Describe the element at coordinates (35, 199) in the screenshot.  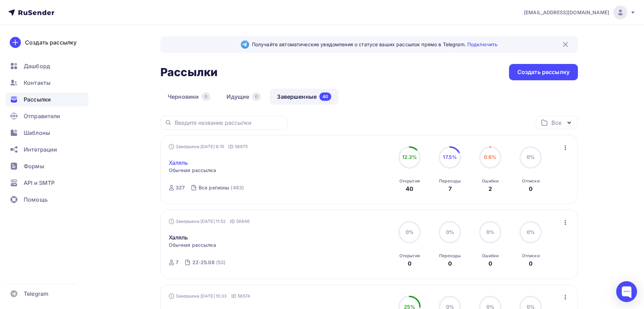
I see `span: Помощь` at that location.